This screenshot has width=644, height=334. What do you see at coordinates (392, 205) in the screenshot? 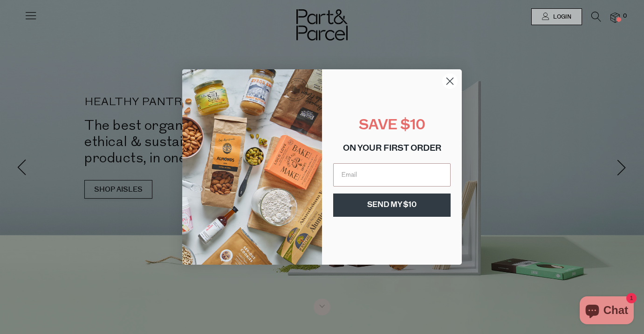
I see `button: SEND MY $10` at bounding box center [392, 205].